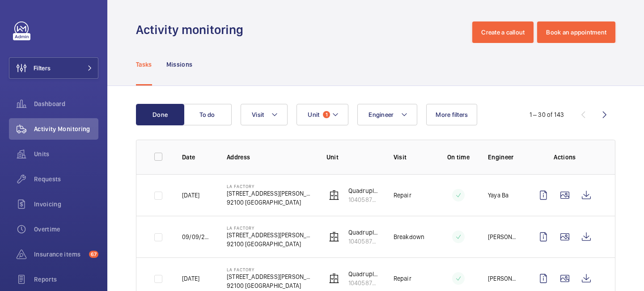 The height and width of the screenshot is (291, 644). What do you see at coordinates (66, 279) in the screenshot?
I see `span: Reports` at bounding box center [66, 279].